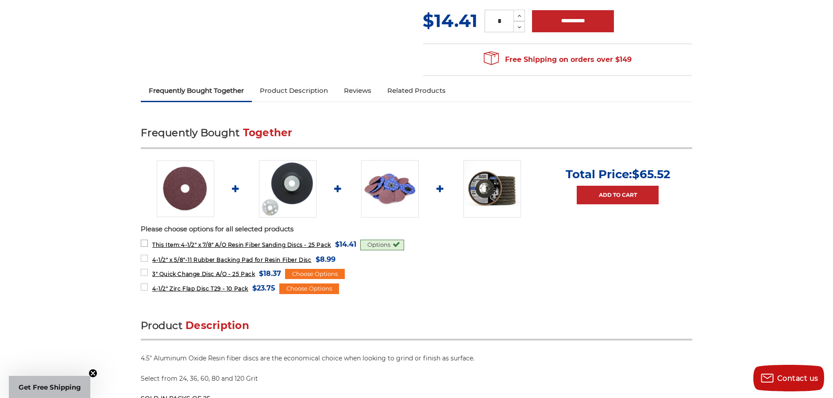 Image resolution: width=833 pixels, height=398 pixels. What do you see at coordinates (50, 387) in the screenshot?
I see `span: Get Free Shipping` at bounding box center [50, 387].